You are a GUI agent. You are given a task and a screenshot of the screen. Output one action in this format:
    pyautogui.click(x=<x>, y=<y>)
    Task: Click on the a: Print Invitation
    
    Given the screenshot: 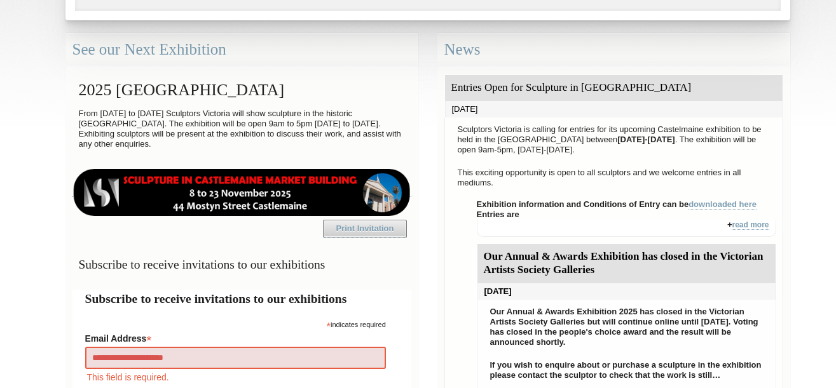 What is the action you would take?
    pyautogui.click(x=365, y=229)
    